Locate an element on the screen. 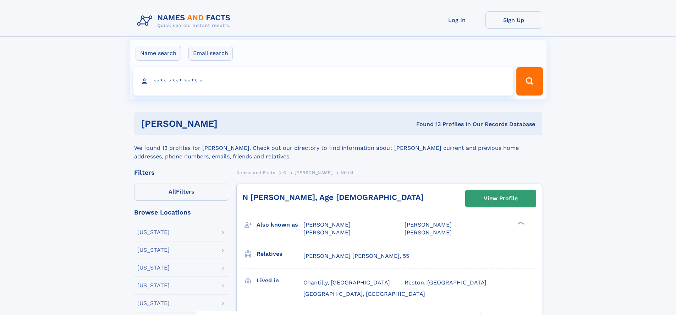 The image size is (676, 315). a: Names and Facts is located at coordinates (256, 172).